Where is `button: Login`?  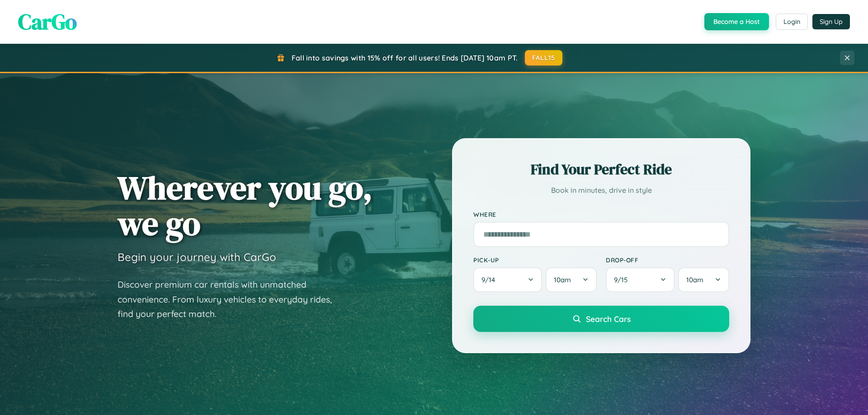 button: Login is located at coordinates (792, 21).